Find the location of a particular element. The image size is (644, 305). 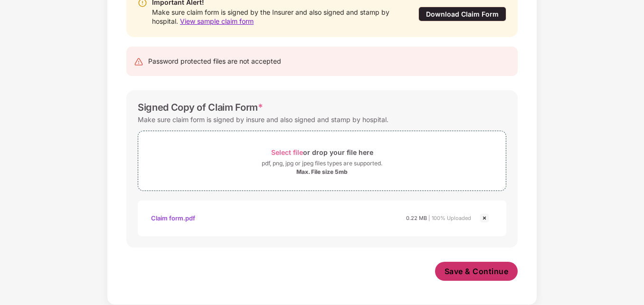

div: Max. File size 5mb is located at coordinates (322, 172).